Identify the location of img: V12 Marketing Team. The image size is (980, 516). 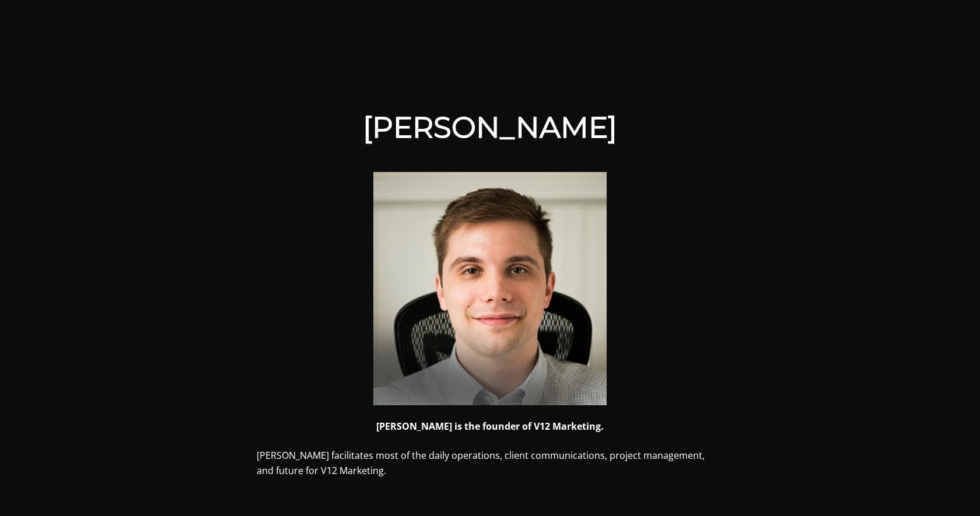
(490, 289).